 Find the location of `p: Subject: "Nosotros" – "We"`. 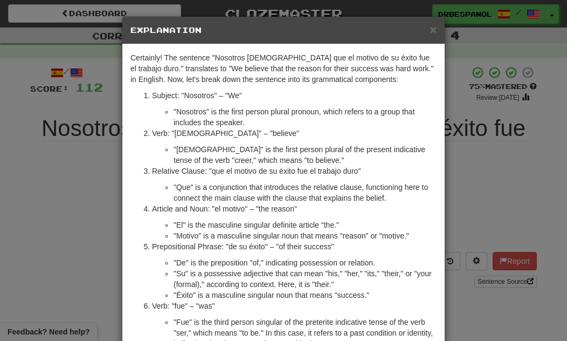

p: Subject: "Nosotros" – "We" is located at coordinates (294, 95).